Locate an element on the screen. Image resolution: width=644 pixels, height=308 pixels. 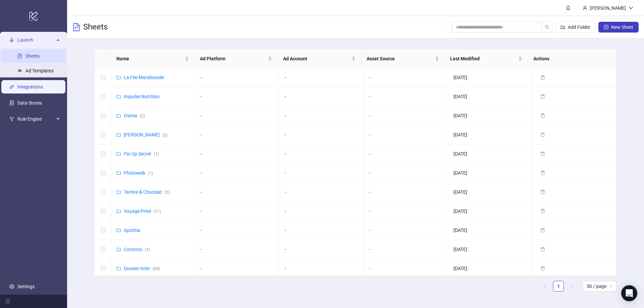
a: Data Stores is located at coordinates (30, 103).